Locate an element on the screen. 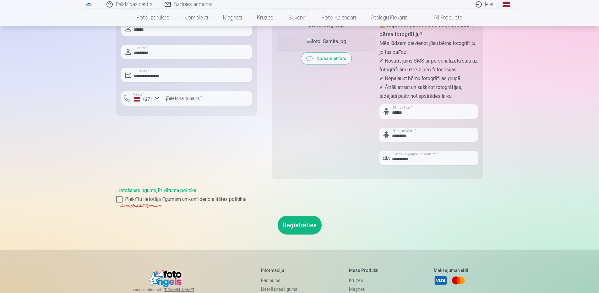  a: Suvenīri is located at coordinates (298, 18).